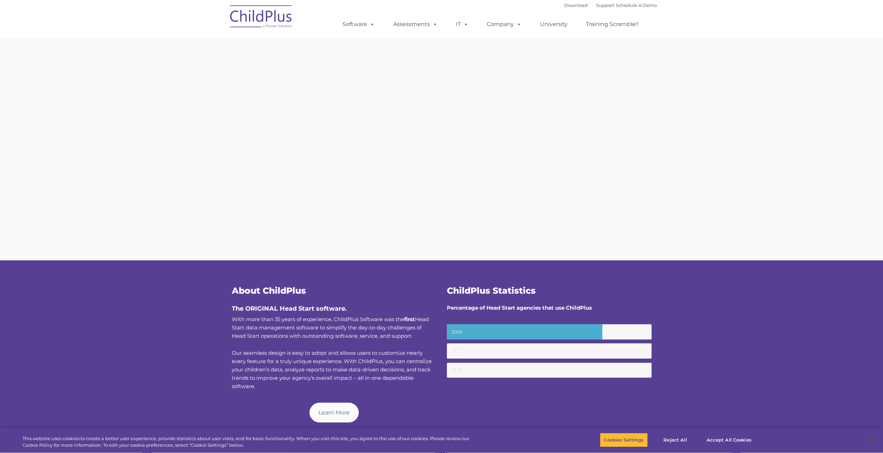 The height and width of the screenshot is (453, 883). I want to click on span: Our seamless design is easy to adopt and allows users to customize nearly every feature for a tru..., so click(332, 369).